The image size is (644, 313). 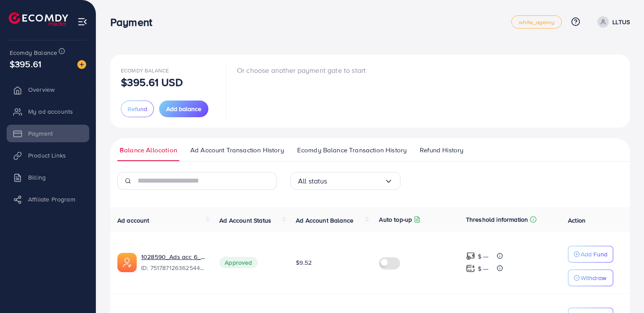 What do you see at coordinates (590, 278) in the screenshot?
I see `button: Withdraw` at bounding box center [590, 278].